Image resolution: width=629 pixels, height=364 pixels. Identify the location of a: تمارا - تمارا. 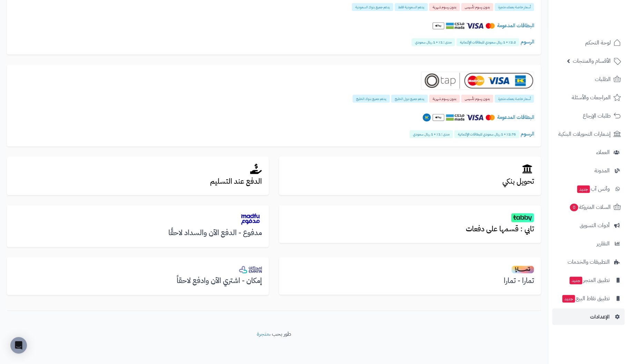
(410, 276).